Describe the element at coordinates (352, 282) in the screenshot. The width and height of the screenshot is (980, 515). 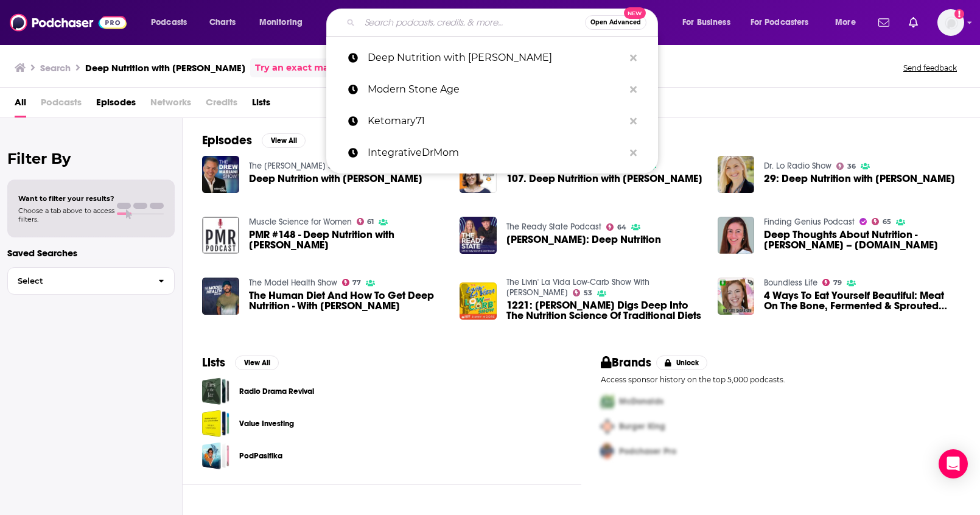
I see `a: 77` at that location.